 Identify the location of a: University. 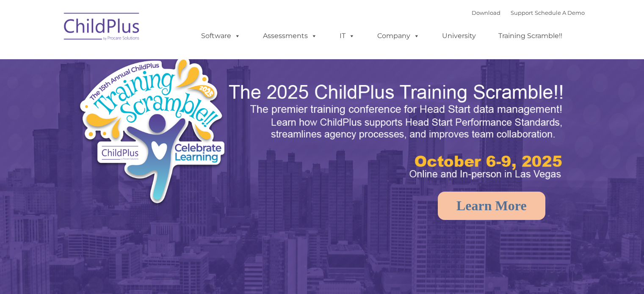
(459, 36).